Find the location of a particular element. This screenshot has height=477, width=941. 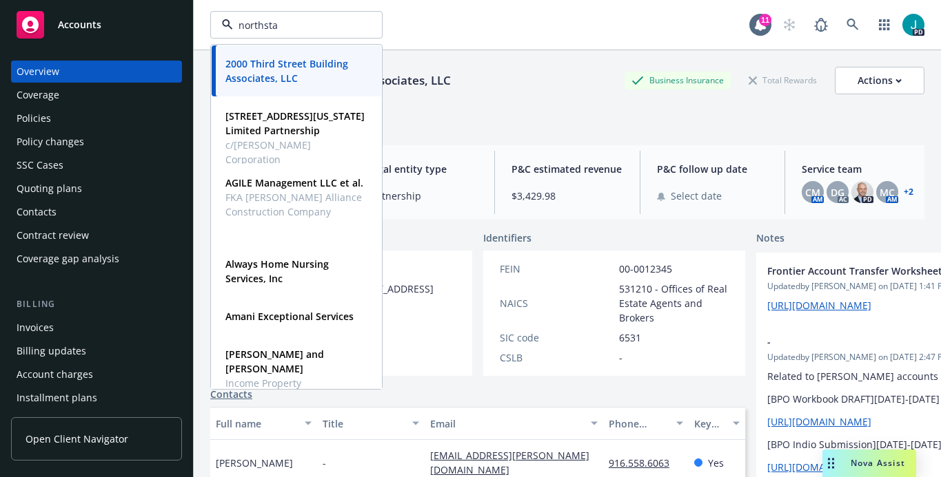

div: Contacts is located at coordinates (37, 212).